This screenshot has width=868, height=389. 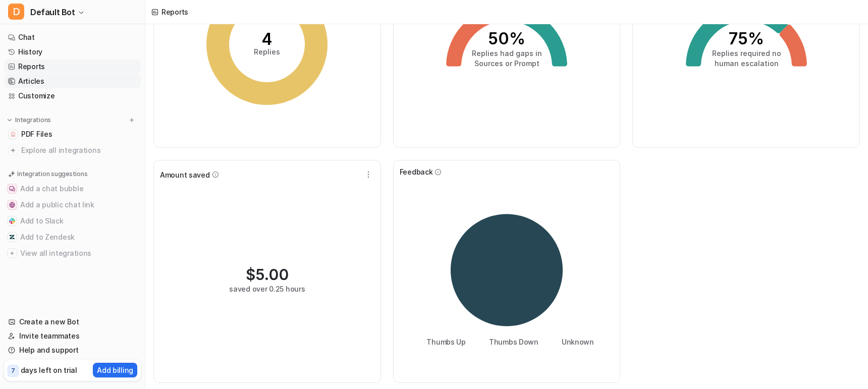 What do you see at coordinates (417, 172) in the screenshot?
I see `span: Feedback` at bounding box center [417, 172].